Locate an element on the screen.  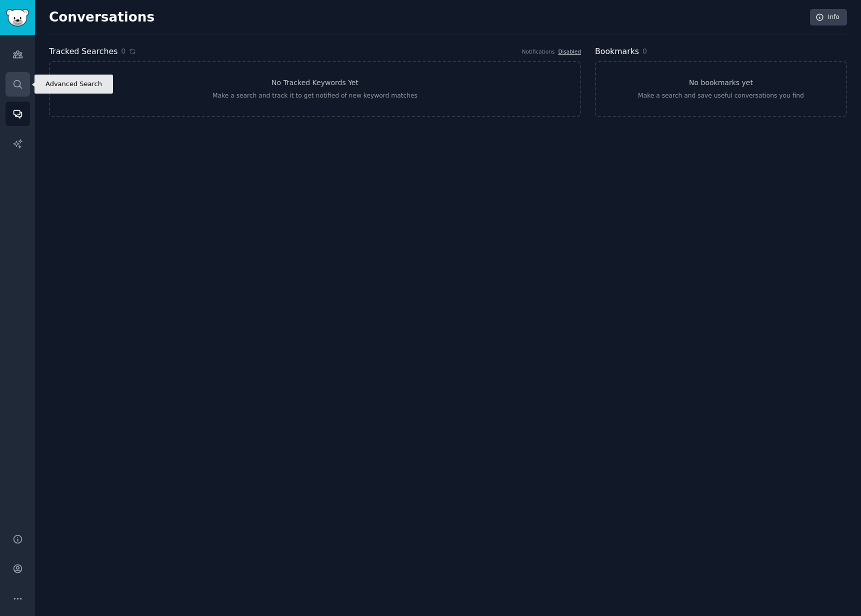
div: Notifications is located at coordinates (538, 52).